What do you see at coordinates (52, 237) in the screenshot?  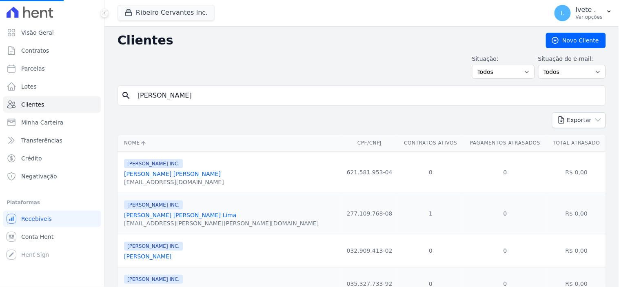 I see `a: Conta Hent` at bounding box center [52, 237].